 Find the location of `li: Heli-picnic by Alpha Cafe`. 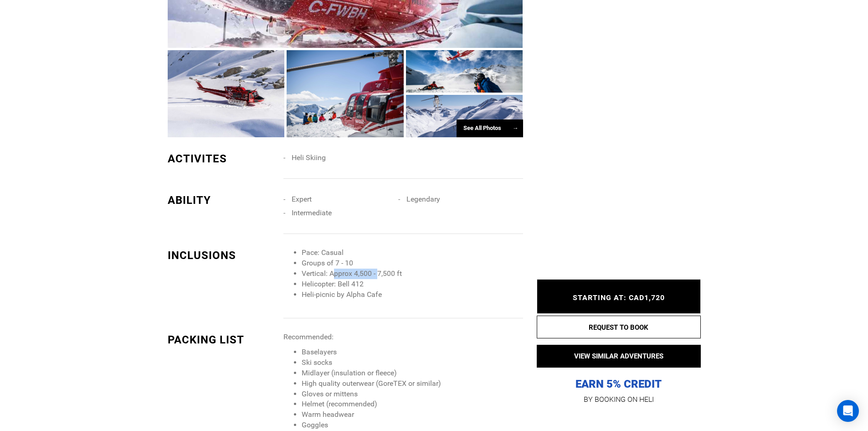

li: Heli-picnic by Alpha Cafe is located at coordinates (412, 294).